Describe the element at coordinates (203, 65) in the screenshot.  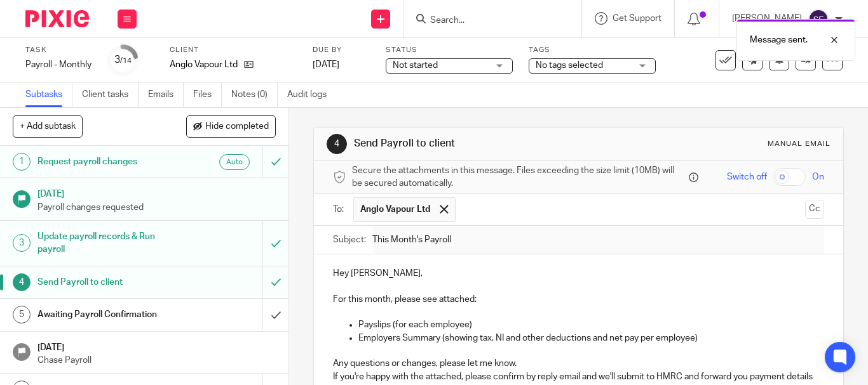
I see `p: Anglo Vapour Ltd` at that location.